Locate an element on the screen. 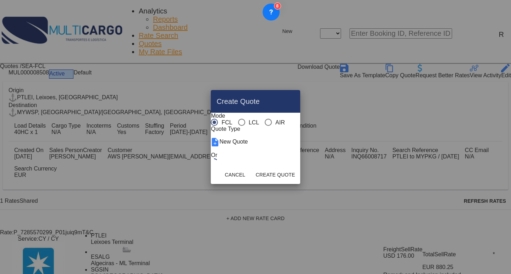 This screenshot has width=511, height=274. md-radio-button: LCL is located at coordinates (249, 123).